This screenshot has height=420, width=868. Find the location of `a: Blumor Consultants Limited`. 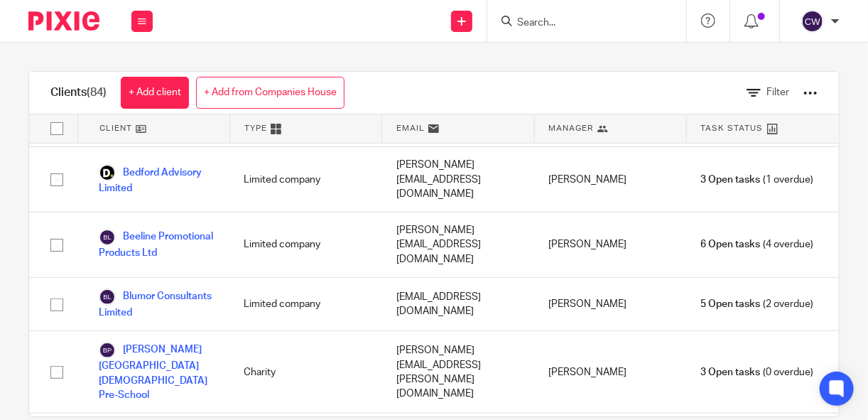

a: Blumor Consultants Limited is located at coordinates (157, 304).